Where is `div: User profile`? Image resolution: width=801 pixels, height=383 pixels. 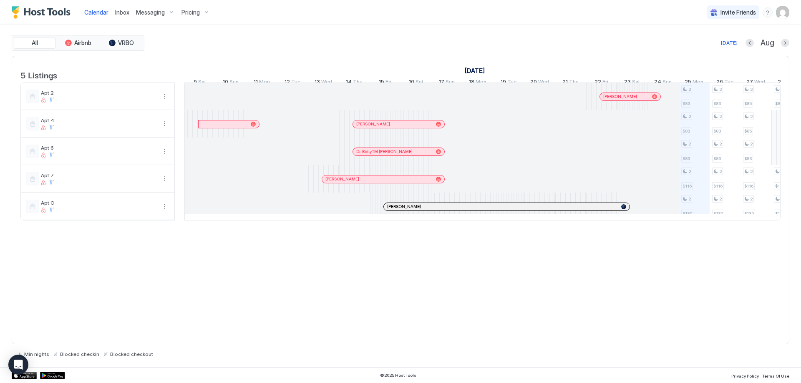
div: User profile is located at coordinates (782, 13).